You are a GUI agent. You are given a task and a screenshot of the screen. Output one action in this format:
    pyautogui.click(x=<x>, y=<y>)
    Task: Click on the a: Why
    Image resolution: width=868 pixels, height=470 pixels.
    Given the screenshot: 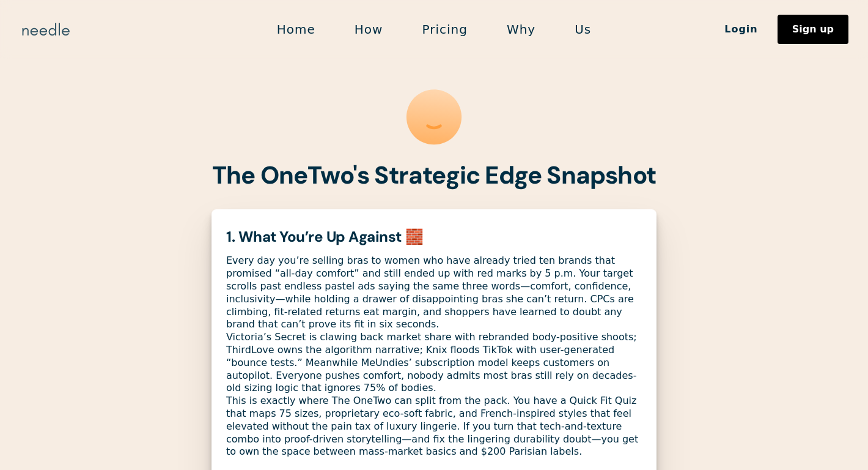 What is the action you would take?
    pyautogui.click(x=521, y=29)
    